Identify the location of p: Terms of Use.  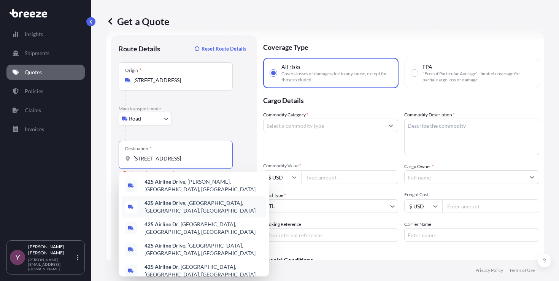
(522, 270).